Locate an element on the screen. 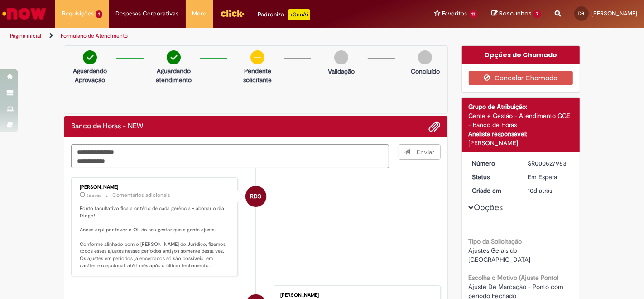 The width and height of the screenshot is (644, 299). div: Analista responsável: is located at coordinates (521, 134).